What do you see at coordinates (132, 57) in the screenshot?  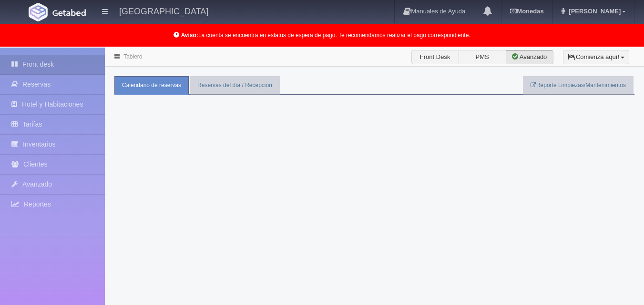 I see `a: Tablero` at bounding box center [132, 57].